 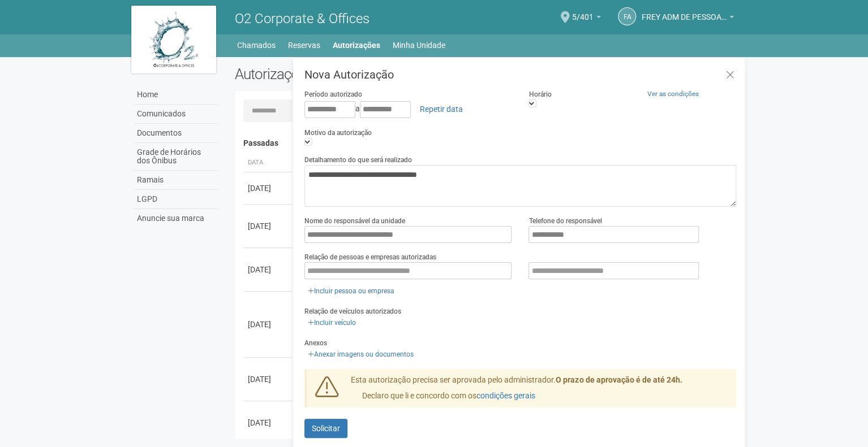 I want to click on a: 5/401, so click(x=586, y=18).